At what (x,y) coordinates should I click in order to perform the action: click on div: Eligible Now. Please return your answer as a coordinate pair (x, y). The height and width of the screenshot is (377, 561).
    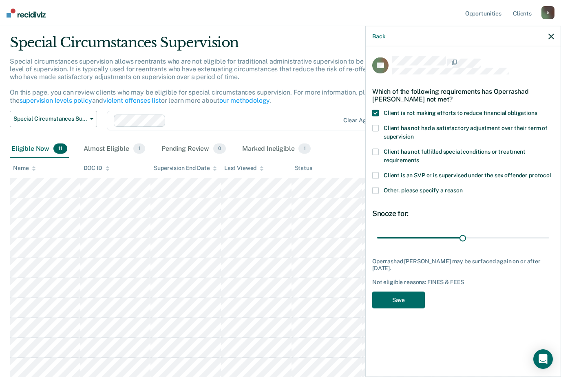
    Looking at the image, I should click on (39, 149).